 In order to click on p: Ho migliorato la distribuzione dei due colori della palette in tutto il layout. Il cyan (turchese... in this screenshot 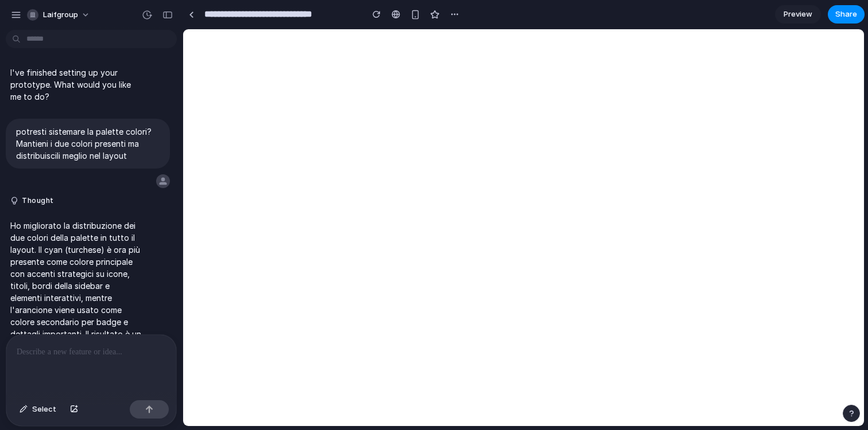, I will do `click(76, 297)`.